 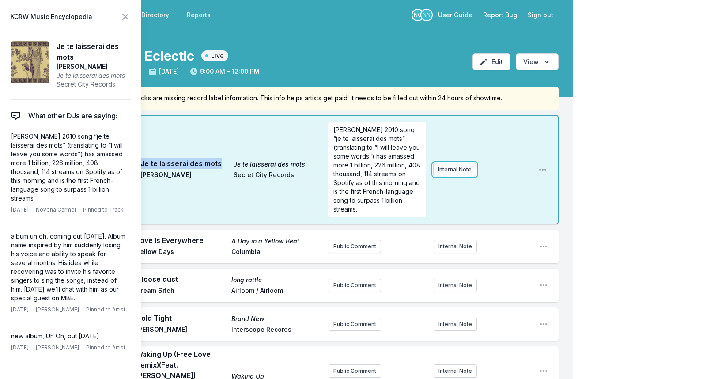 What do you see at coordinates (181, 291) in the screenshot?
I see `span: Dream Sitch` at bounding box center [181, 291].